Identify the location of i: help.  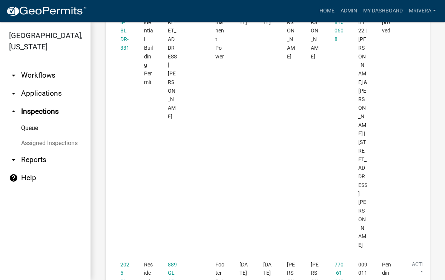
(14, 178).